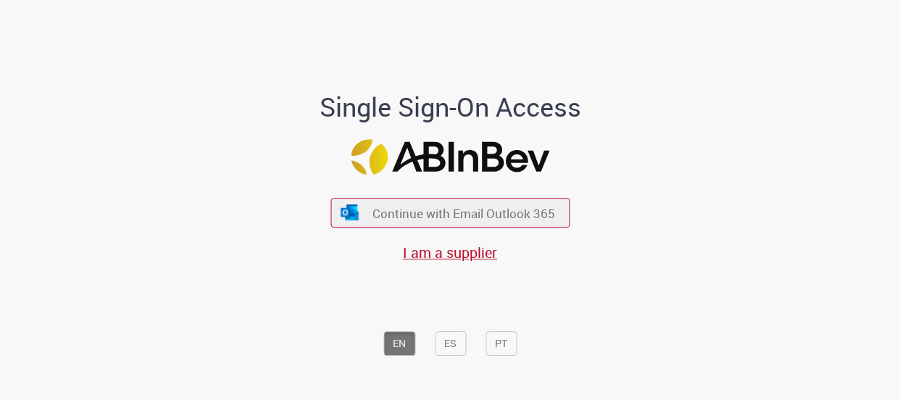  What do you see at coordinates (464, 212) in the screenshot?
I see `span: Continue with Email Outlook 365` at bounding box center [464, 212].